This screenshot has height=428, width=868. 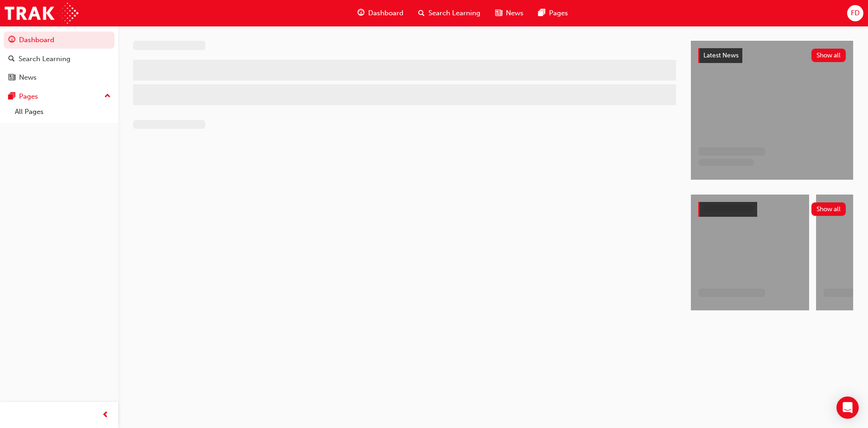 I want to click on a: Latest NewsShow all, so click(x=771, y=56).